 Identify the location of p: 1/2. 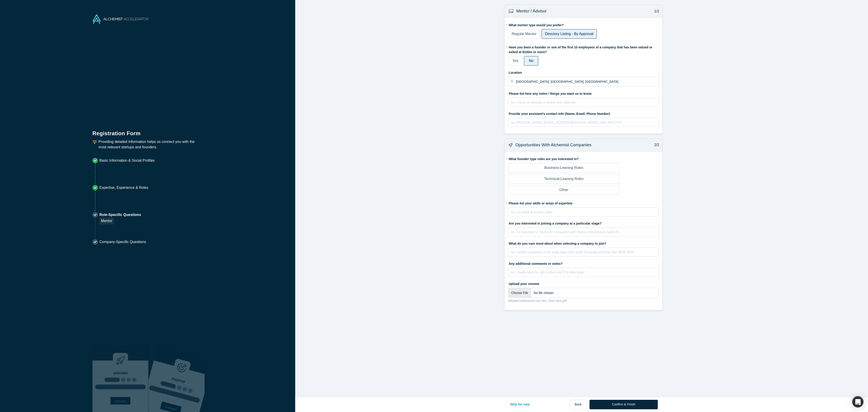
(656, 11).